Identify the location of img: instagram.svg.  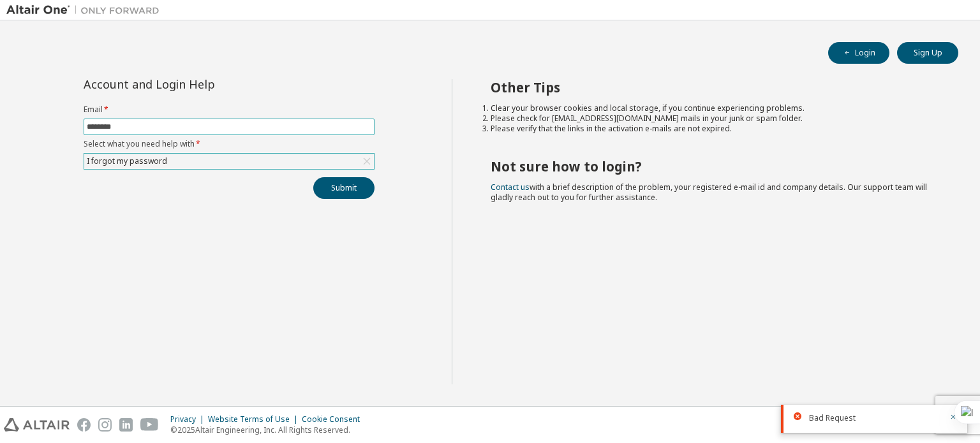
(105, 424).